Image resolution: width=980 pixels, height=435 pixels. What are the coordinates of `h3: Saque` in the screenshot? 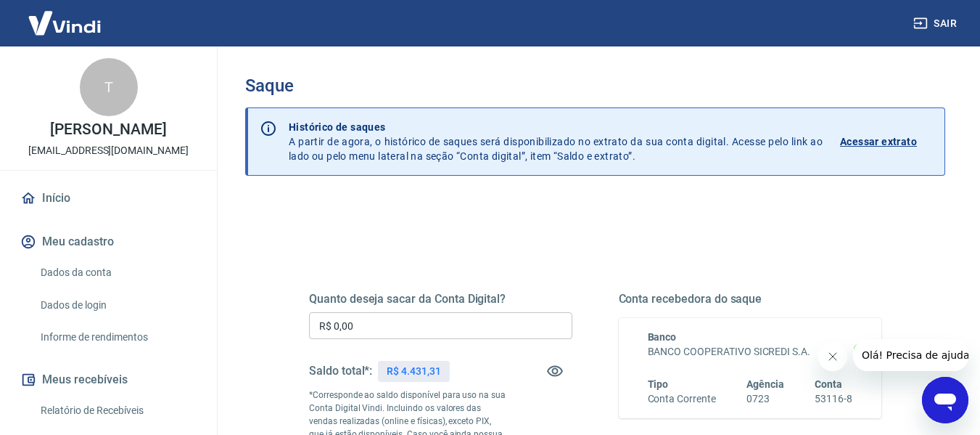 It's located at (595, 85).